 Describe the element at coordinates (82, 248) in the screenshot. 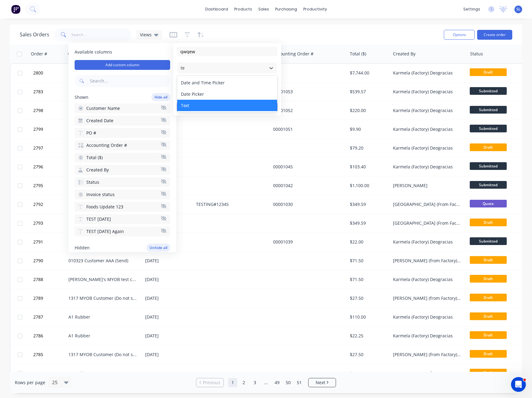

I see `span: Hidden` at that location.